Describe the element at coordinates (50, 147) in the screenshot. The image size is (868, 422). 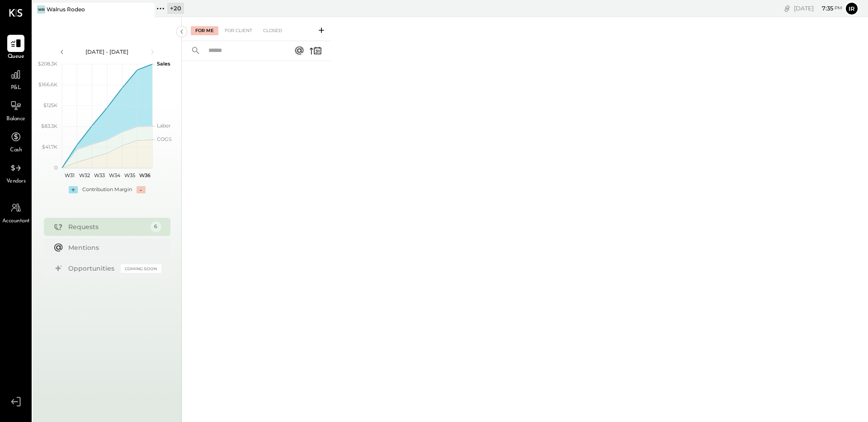
I see `text: $41.7K` at that location.